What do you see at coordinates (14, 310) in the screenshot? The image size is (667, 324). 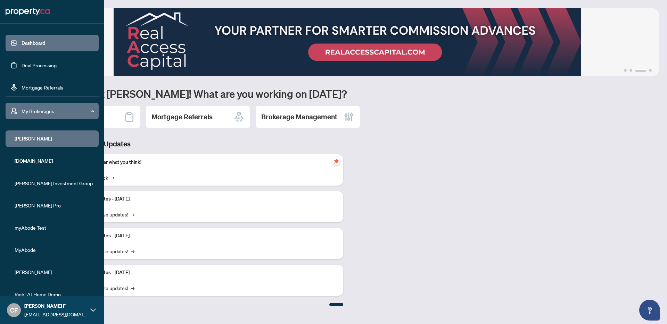 I see `span: CF` at bounding box center [14, 310].